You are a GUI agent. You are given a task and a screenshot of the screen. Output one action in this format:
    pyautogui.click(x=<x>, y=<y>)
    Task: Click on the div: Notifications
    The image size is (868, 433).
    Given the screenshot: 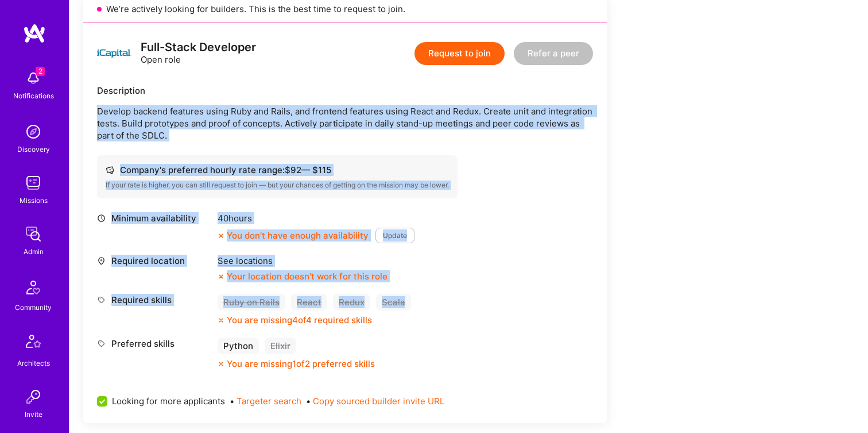 What is the action you would take?
    pyautogui.click(x=33, y=95)
    